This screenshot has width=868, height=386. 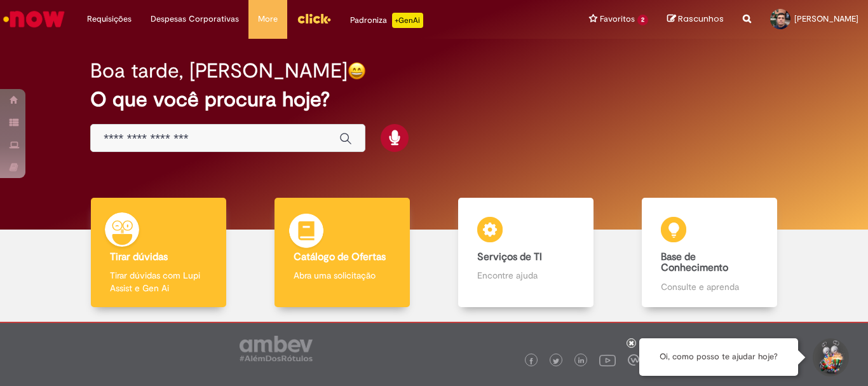 I want to click on b: Tirar dúvidas, so click(x=138, y=257).